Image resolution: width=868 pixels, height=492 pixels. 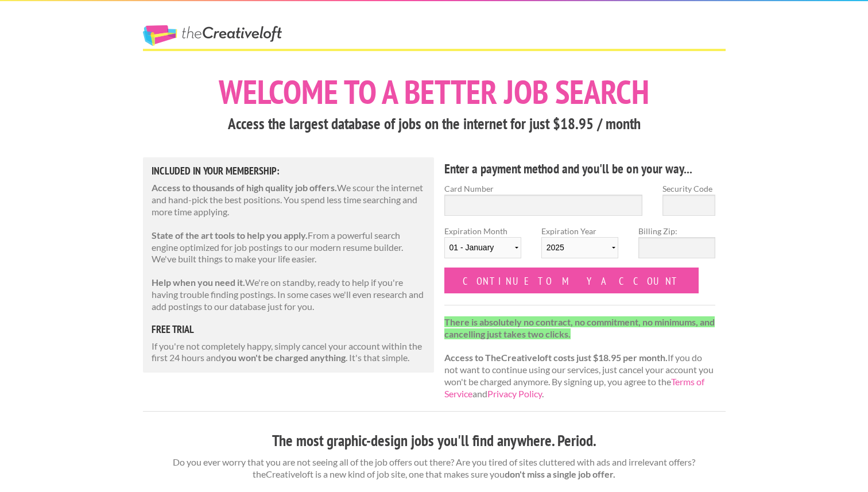 I want to click on label: Expiration Year, so click(x=580, y=246).